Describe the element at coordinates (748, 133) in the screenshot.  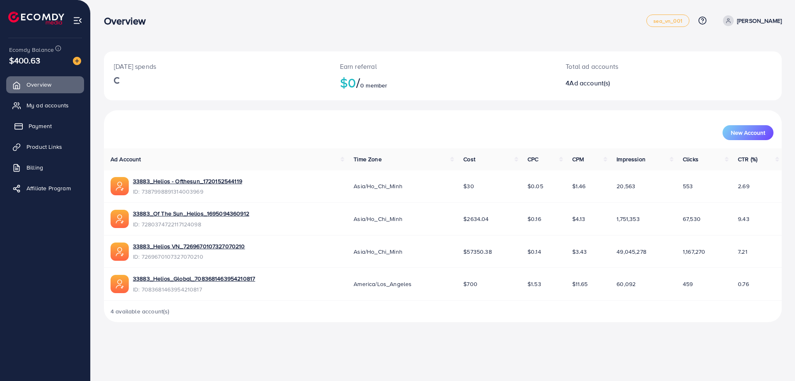
I see `button: New Account` at that location.